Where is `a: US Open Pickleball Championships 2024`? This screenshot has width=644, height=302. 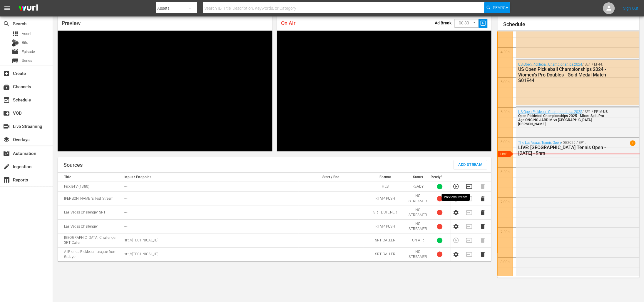 a: US Open Pickleball Championships 2024 is located at coordinates (551, 64).